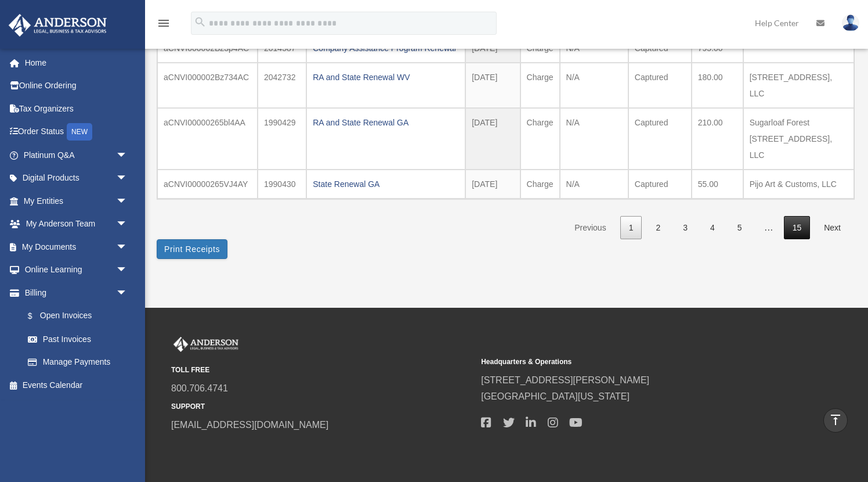  Describe the element at coordinates (207, 139) in the screenshot. I see `td: aCNVI00000265bl4AA` at that location.